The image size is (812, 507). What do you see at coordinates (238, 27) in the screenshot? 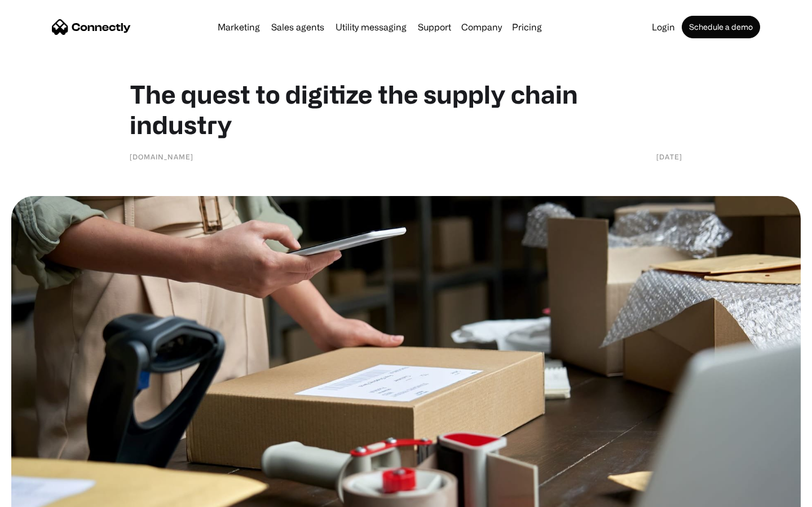
I see `a: Marketing` at bounding box center [238, 27].